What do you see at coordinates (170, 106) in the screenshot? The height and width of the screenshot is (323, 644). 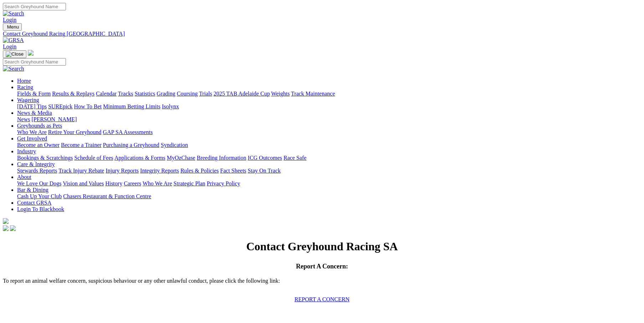 I see `a: Isolynx` at bounding box center [170, 106].